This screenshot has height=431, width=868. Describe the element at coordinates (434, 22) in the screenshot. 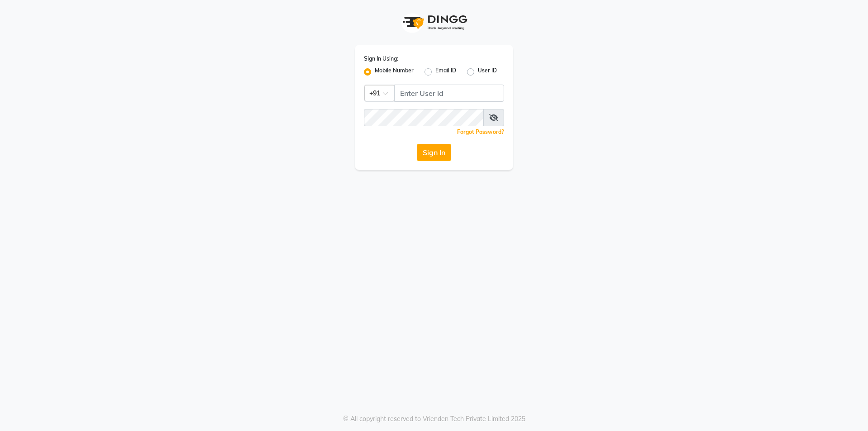

I see `img: logo1.svg` at that location.